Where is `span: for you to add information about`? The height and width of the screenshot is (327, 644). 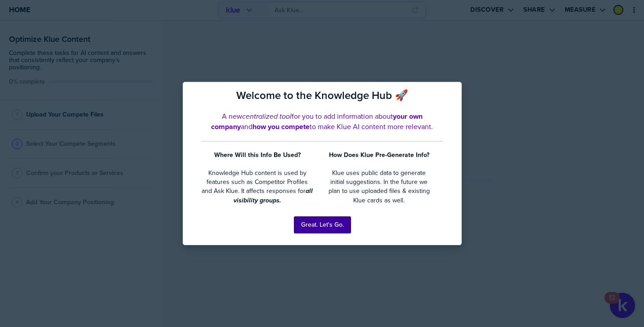
span: for you to add information about is located at coordinates (342, 116).